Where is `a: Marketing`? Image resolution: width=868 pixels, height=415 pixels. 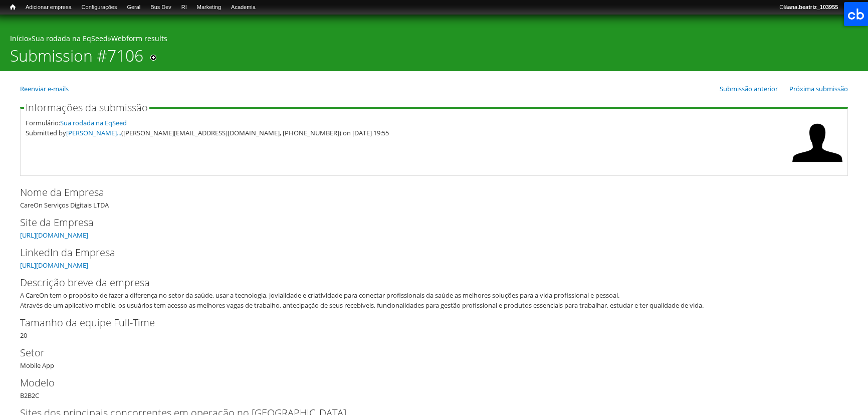 a: Marketing is located at coordinates (209, 8).